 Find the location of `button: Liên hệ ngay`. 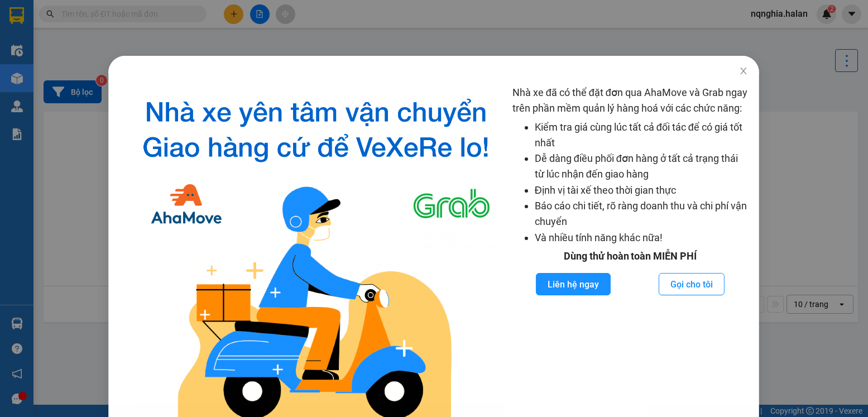

button: Liên hệ ngay is located at coordinates (574, 285).